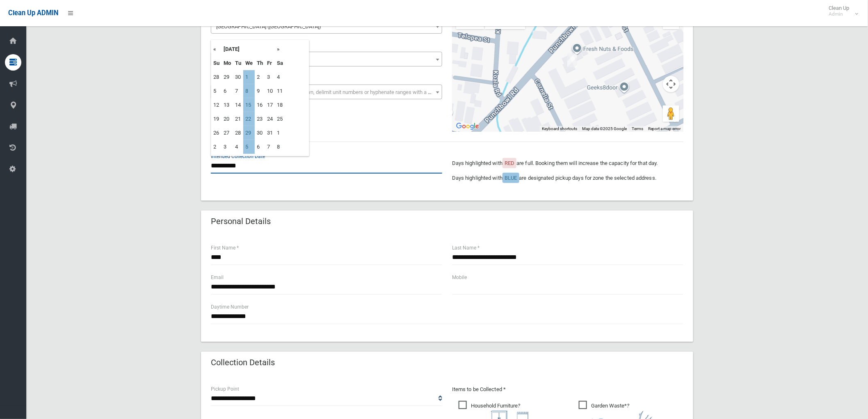  Describe the element at coordinates (280, 63) in the screenshot. I see `th: Sa` at that location.